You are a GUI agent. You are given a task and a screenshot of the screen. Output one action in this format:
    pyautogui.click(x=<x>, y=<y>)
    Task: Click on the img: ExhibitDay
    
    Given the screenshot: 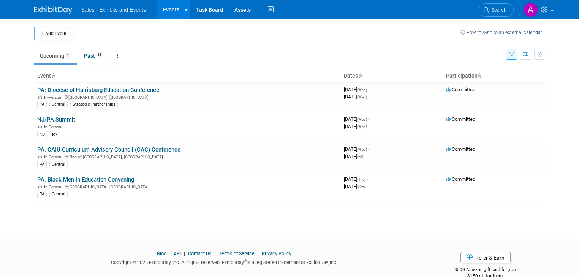 What is the action you would take?
    pyautogui.click(x=53, y=10)
    